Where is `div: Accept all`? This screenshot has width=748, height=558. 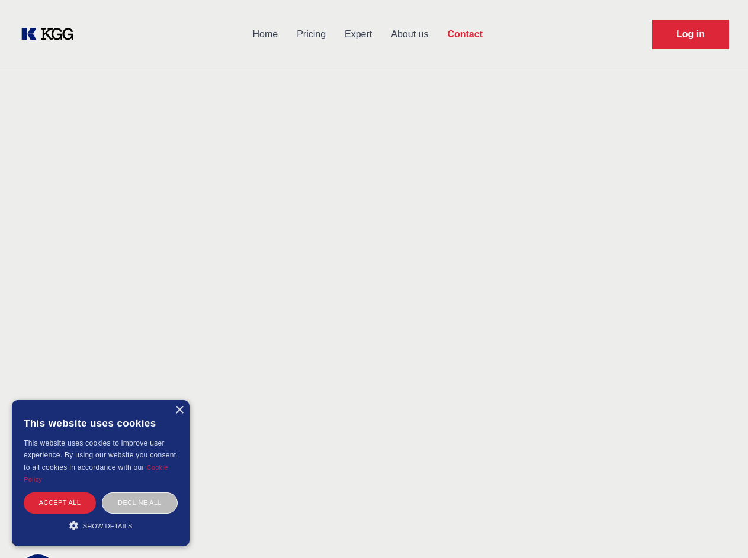
div: Accept all is located at coordinates (60, 503).